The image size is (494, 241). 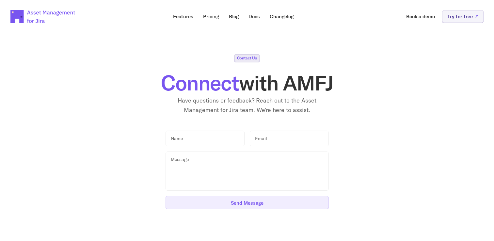 What do you see at coordinates (183, 16) in the screenshot?
I see `a: Features` at bounding box center [183, 16].